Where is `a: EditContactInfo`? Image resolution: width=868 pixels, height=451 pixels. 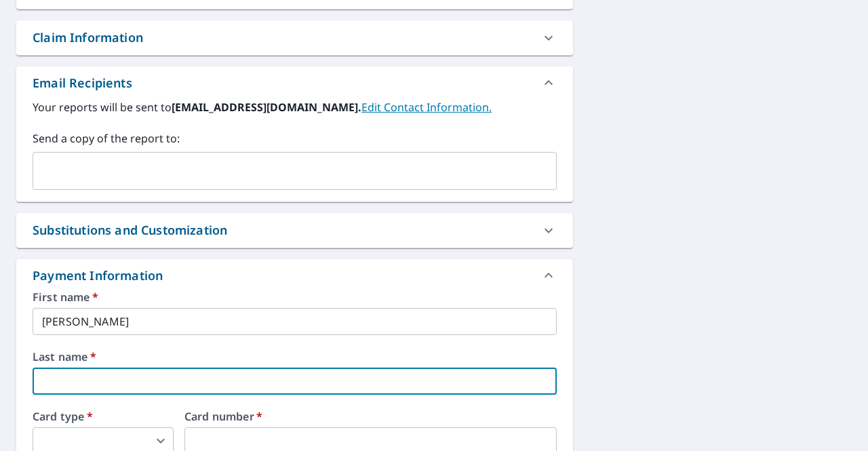
a: EditContactInfo is located at coordinates (427, 107).